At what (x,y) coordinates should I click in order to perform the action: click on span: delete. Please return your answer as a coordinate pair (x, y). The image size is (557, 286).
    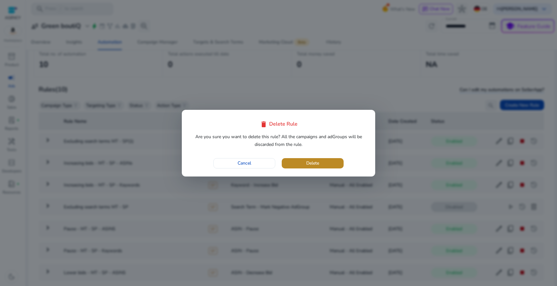
    Looking at the image, I should click on (264, 125).